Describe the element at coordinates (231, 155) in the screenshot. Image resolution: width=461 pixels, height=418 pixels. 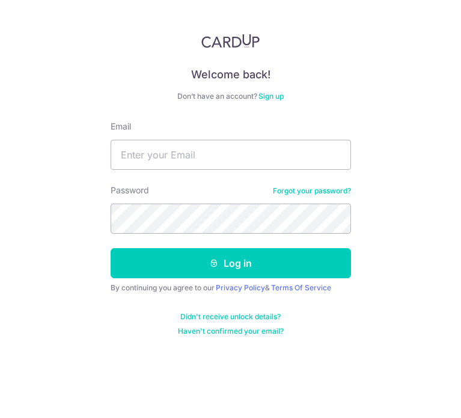
I see `input: Enter your Email` at that location.